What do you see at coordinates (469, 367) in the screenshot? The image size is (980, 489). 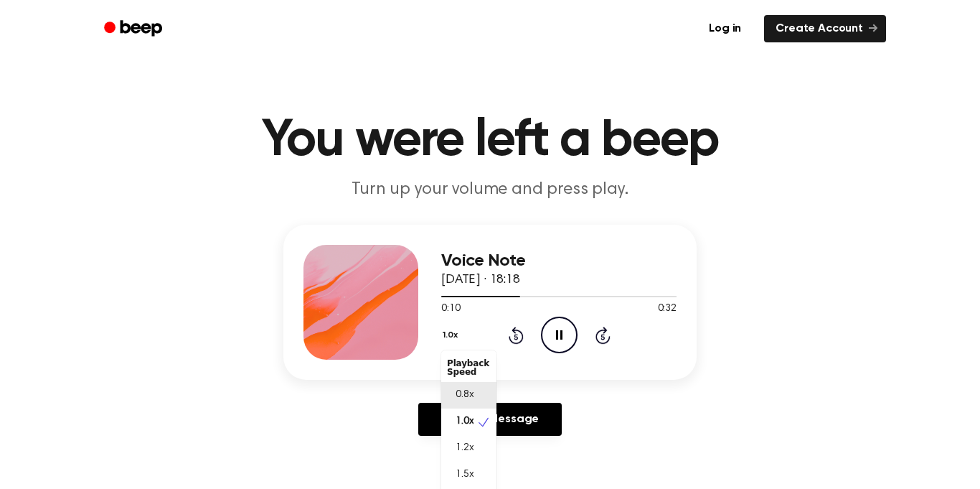 I see `div: Playback Speed` at bounding box center [469, 367].